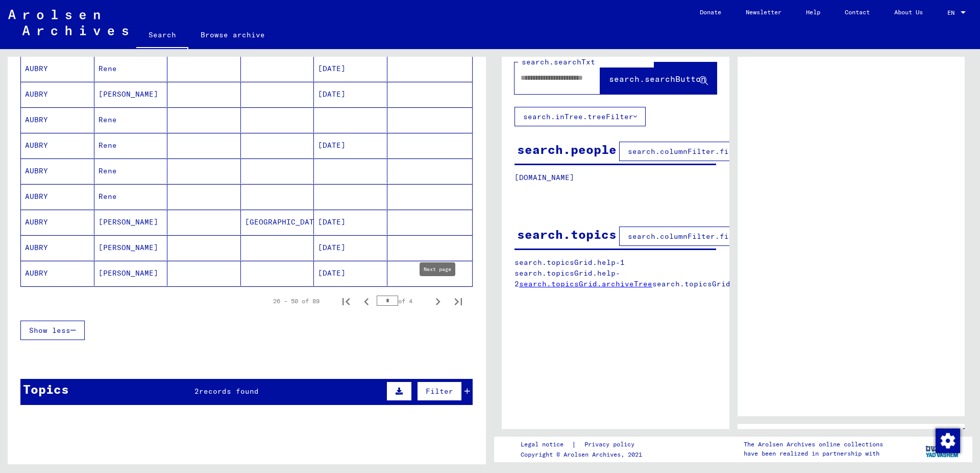  What do you see at coordinates (812, 432) in the screenshot?
I see `a: footer.privacyPolicy` at bounding box center [812, 432].